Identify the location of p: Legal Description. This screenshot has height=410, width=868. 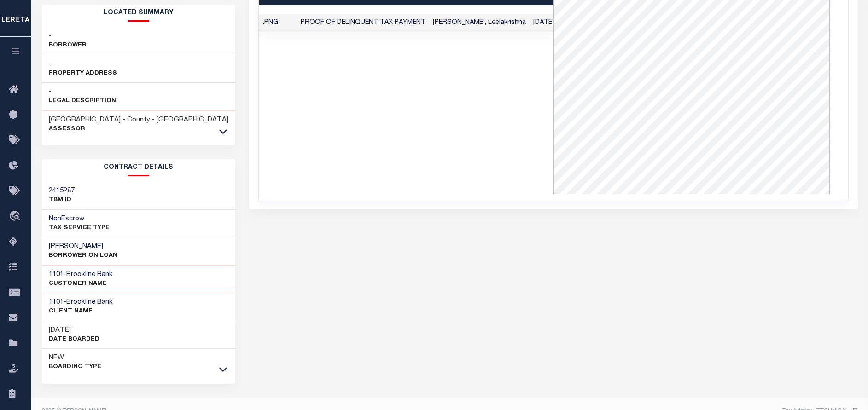
(82, 101).